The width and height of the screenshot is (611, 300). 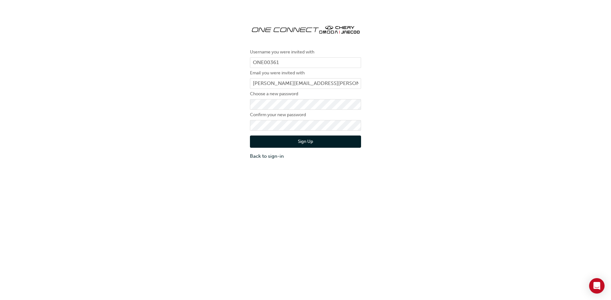 I want to click on a: Back to sign-in, so click(x=305, y=156).